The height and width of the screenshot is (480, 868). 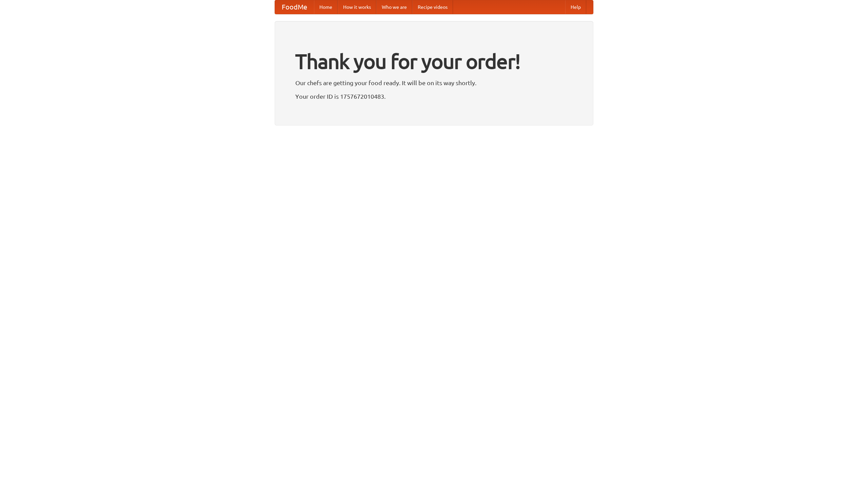 What do you see at coordinates (434, 61) in the screenshot?
I see `h1: Thank you for your order!` at bounding box center [434, 61].